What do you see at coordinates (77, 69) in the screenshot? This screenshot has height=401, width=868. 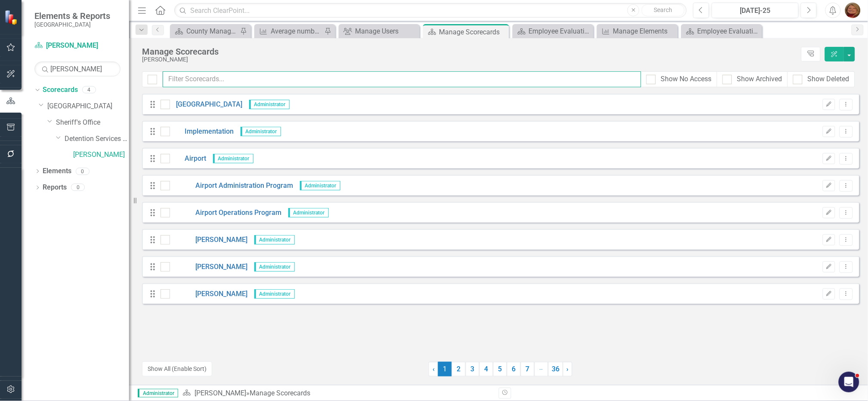 I see `input: Search Below...` at bounding box center [77, 69].